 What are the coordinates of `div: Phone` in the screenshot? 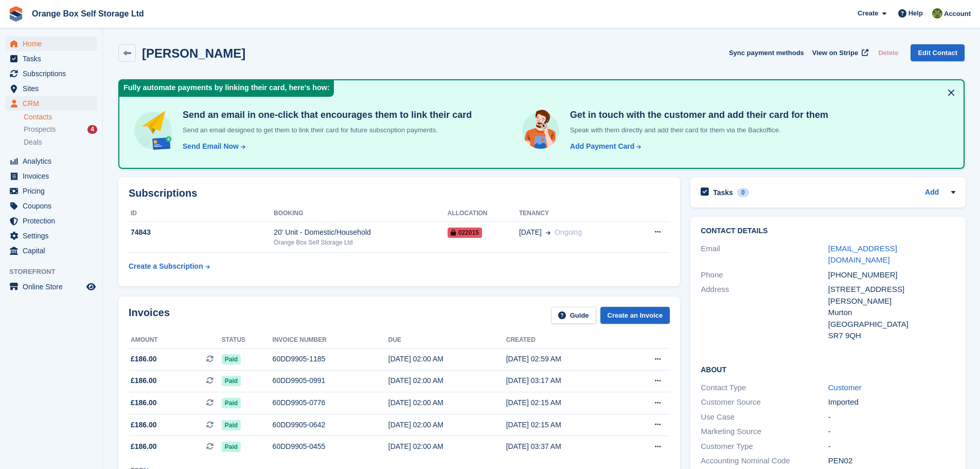 It's located at (764, 275).